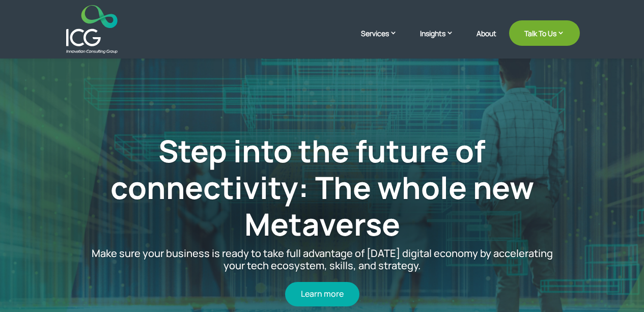  I want to click on a: Step into the future of connectivity: The whole new Metaverse, so click(322, 187).